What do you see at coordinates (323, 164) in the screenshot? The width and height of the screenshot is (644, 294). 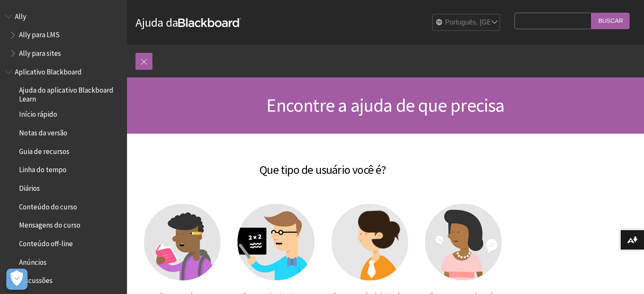 I see `h2: Que tipo de usuário você é?` at bounding box center [323, 164].